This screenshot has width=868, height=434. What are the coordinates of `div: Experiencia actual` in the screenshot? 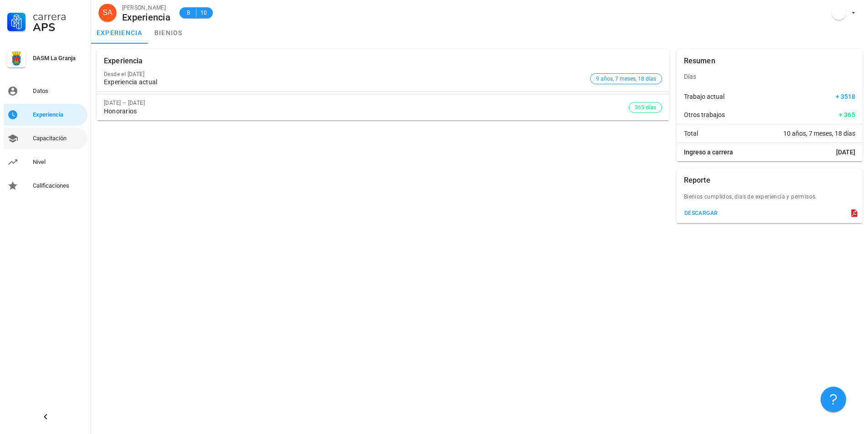 It's located at (345, 82).